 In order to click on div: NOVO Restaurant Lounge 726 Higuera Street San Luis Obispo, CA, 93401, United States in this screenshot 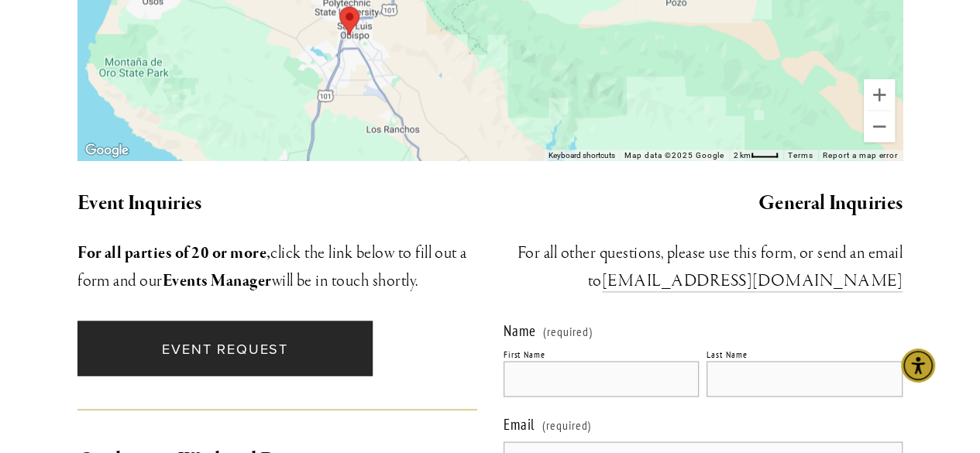, I will do `click(349, 20)`.